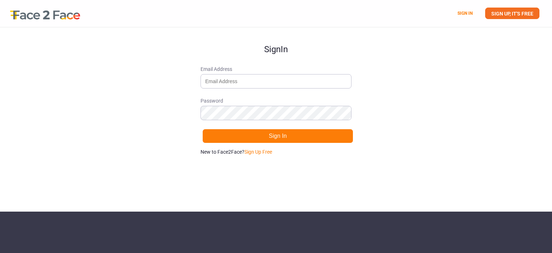 Image resolution: width=552 pixels, height=253 pixels. What do you see at coordinates (258, 152) in the screenshot?
I see `a: Sign Up Free` at bounding box center [258, 152].